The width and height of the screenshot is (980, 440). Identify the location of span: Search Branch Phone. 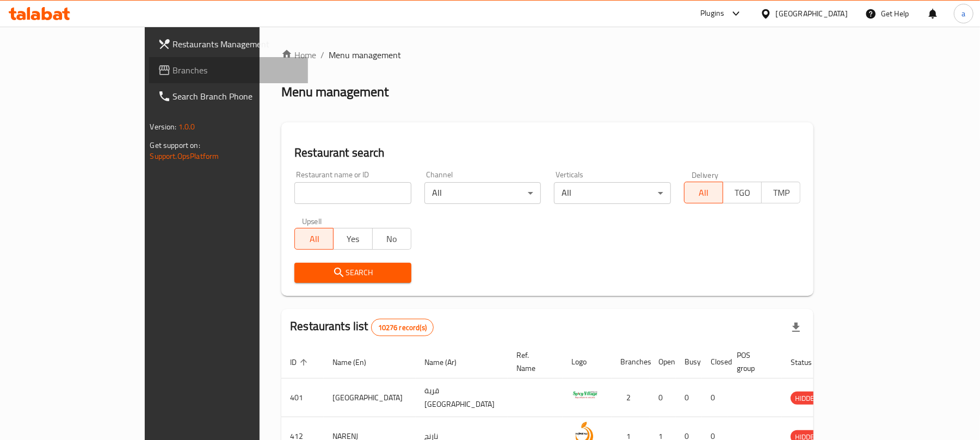
(236, 96).